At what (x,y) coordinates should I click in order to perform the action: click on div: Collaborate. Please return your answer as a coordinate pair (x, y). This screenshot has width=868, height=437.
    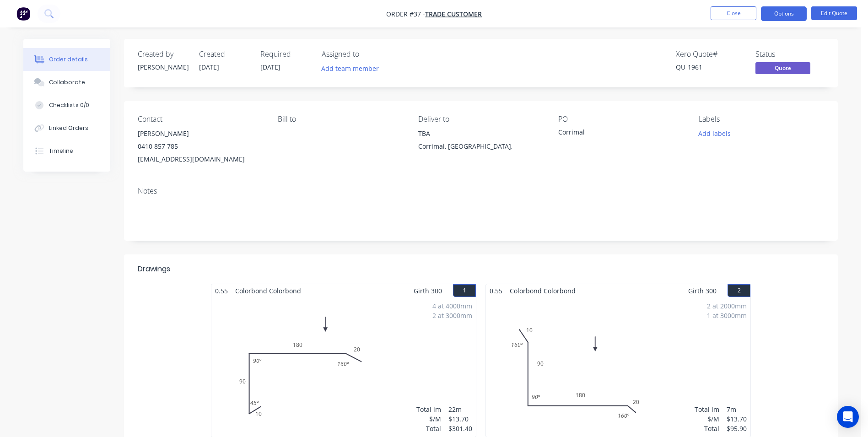
    Looking at the image, I should click on (67, 83).